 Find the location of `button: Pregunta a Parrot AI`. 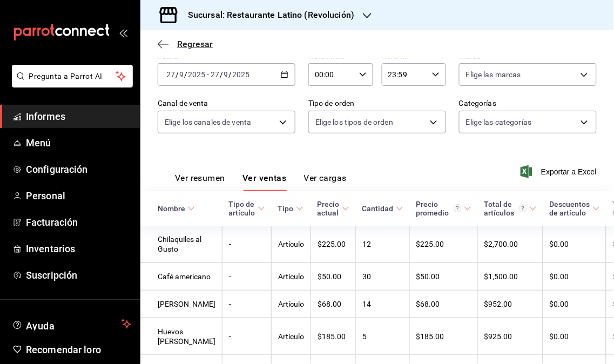

button: Pregunta a Parrot AI is located at coordinates (72, 76).